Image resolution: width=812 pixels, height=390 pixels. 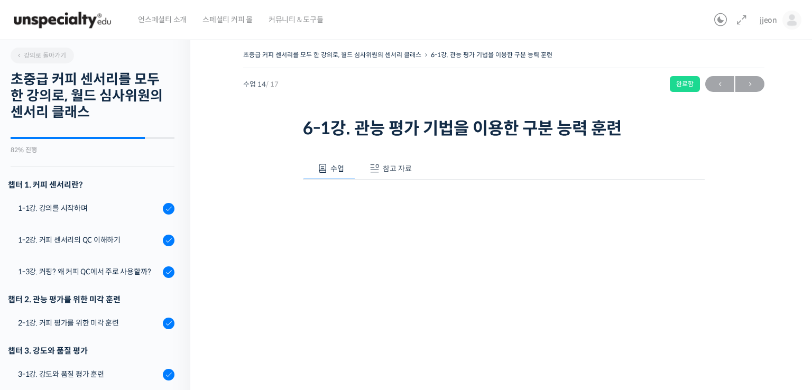 What do you see at coordinates (91, 185) in the screenshot?
I see `h3: 챕터 1. 커피 센서리란?` at bounding box center [91, 185].